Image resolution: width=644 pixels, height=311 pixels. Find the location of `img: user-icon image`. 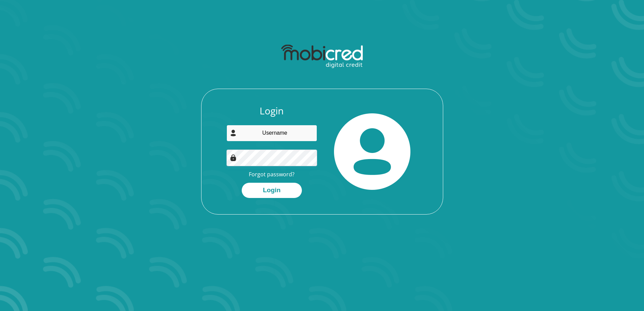

img: user-icon image is located at coordinates (233, 133).